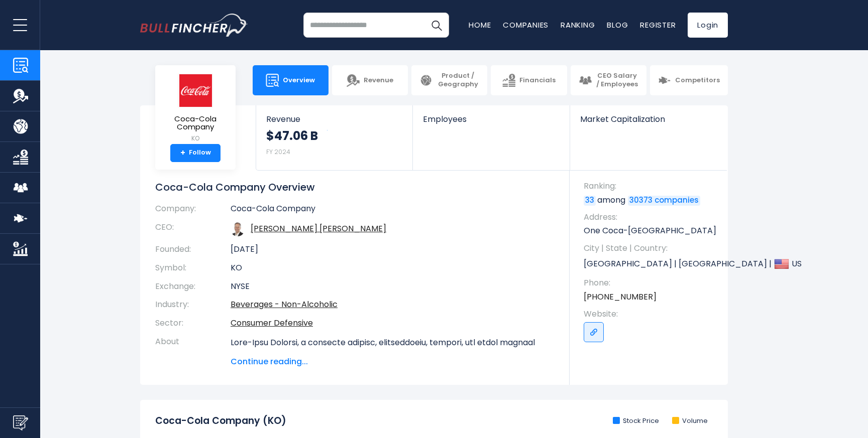 The image size is (868, 438). I want to click on h1: Coca-Cola Company Overview, so click(355, 187).